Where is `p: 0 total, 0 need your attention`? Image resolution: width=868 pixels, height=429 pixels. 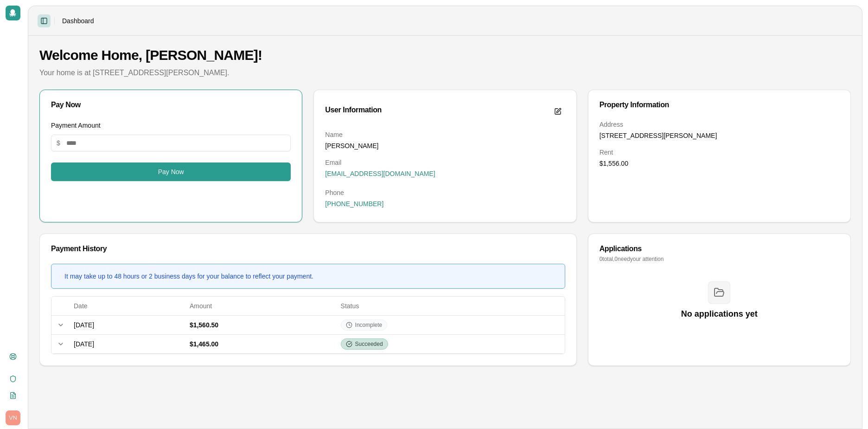 p: 0 total, 0 need your attention is located at coordinates (719, 259).